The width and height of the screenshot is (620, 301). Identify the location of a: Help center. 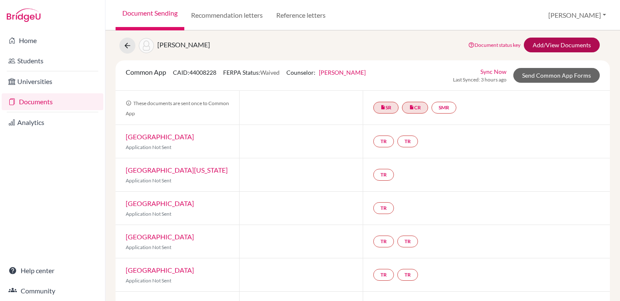
(52, 270).